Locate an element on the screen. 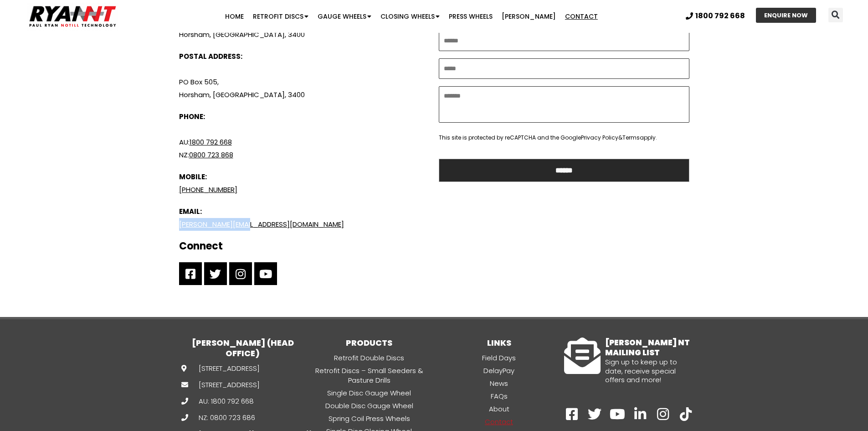  a: Press Wheels is located at coordinates (471, 16).